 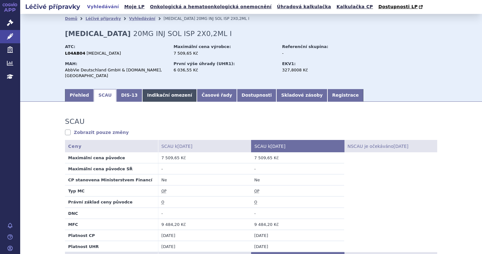 What do you see at coordinates (217, 95) in the screenshot?
I see `a: Časové řady` at bounding box center [217, 95].